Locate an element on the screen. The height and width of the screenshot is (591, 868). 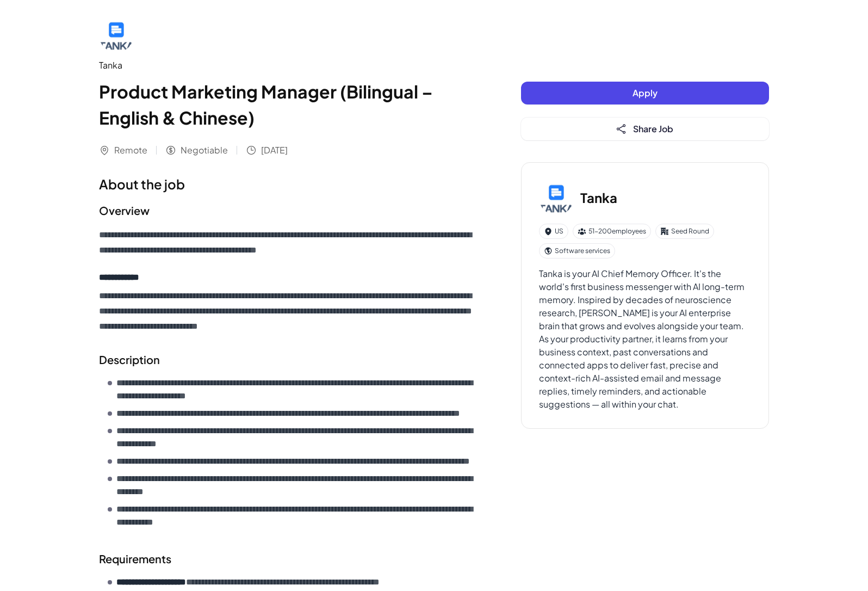
div: Software services is located at coordinates (577, 251).